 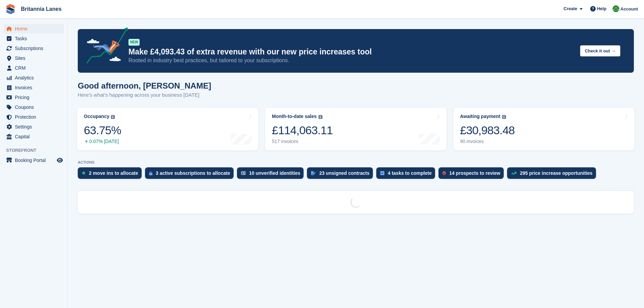 What do you see at coordinates (488, 141) in the screenshot?
I see `div: 90 invoices` at bounding box center [488, 141].